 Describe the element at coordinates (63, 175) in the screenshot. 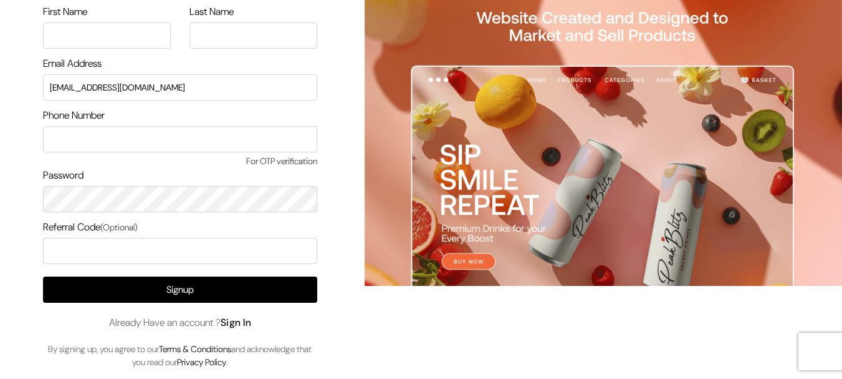

I see `label: Password` at that location.